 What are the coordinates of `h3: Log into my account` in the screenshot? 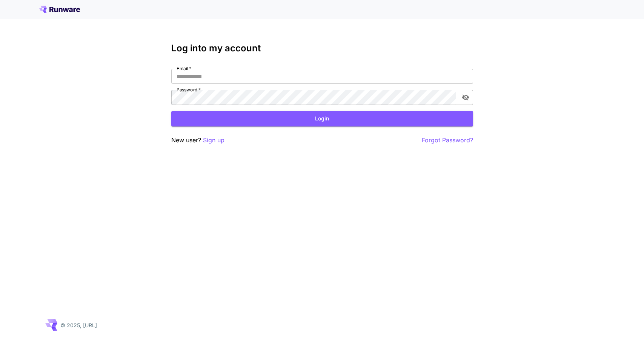 It's located at (322, 48).